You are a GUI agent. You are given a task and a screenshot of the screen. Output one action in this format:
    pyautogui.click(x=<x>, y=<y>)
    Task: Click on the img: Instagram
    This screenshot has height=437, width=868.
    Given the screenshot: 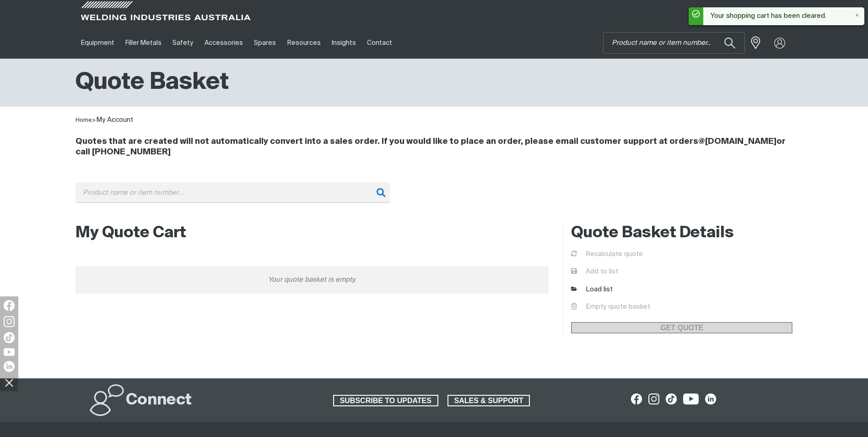 What is the action you would take?
    pyautogui.click(x=9, y=321)
    